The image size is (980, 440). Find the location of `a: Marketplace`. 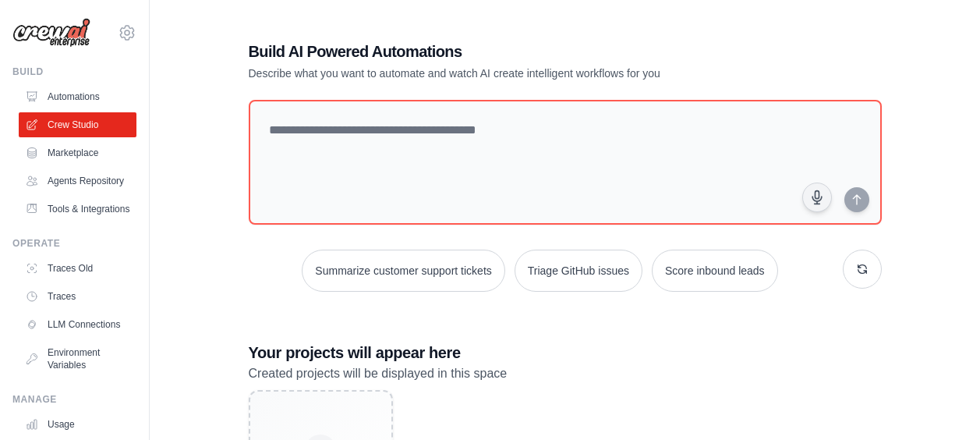

a: Marketplace is located at coordinates (78, 153).